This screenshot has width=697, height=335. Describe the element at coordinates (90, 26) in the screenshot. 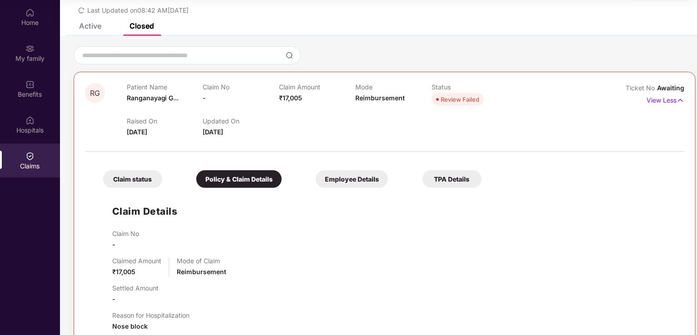

I see `div: Active` at that location.